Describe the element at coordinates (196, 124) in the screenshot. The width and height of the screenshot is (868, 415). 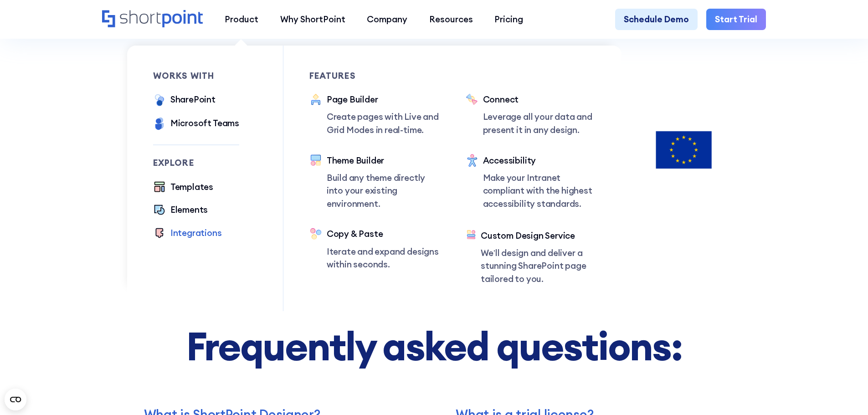
I see `a: Microsoft Teams` at that location.